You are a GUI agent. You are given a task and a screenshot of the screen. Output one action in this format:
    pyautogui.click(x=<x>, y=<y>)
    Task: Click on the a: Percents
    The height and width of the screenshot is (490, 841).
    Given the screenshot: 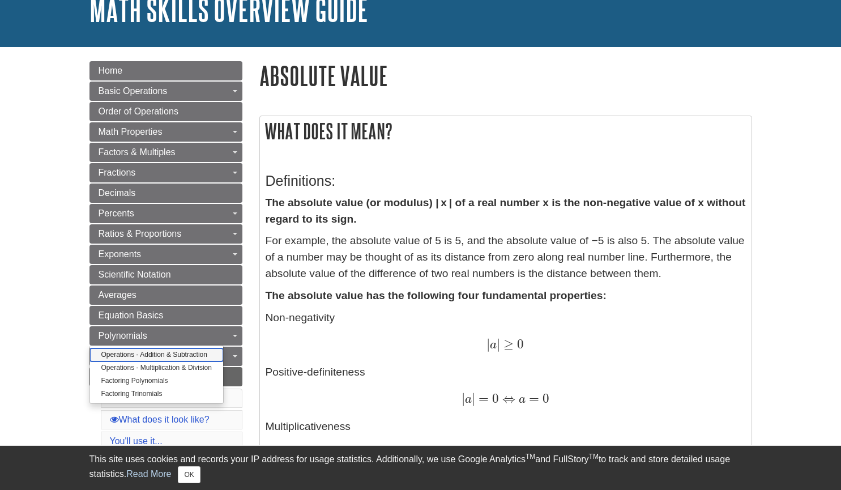 What is the action you would take?
    pyautogui.click(x=166, y=214)
    